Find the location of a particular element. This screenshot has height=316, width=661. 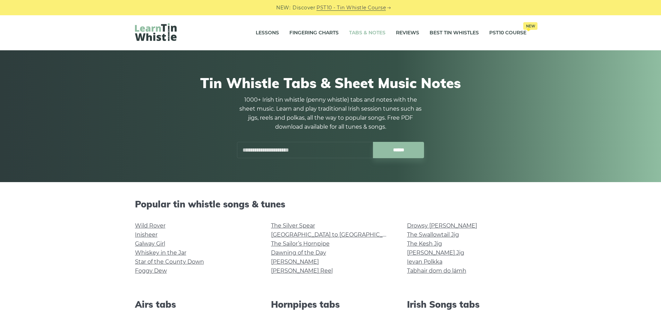

a: PST10 CourseNew is located at coordinates (508, 33).